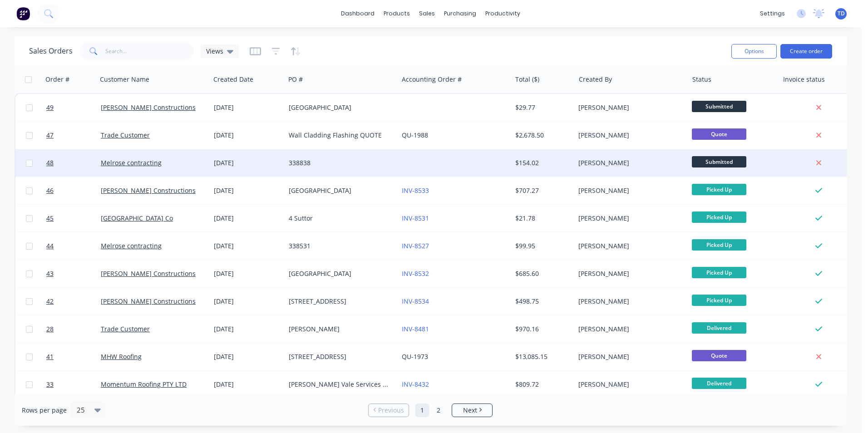  What do you see at coordinates (701, 79) in the screenshot?
I see `div: Status` at bounding box center [701, 79].